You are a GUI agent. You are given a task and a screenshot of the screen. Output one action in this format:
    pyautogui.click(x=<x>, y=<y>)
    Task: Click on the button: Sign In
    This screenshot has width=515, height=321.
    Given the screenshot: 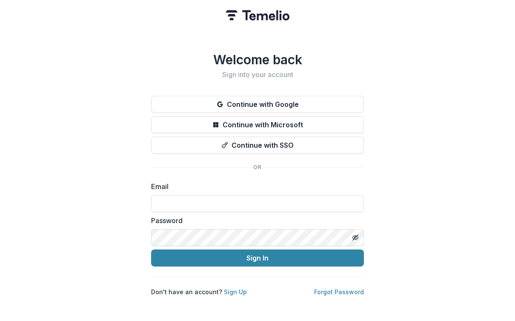 What is the action you would take?
    pyautogui.click(x=258, y=258)
    